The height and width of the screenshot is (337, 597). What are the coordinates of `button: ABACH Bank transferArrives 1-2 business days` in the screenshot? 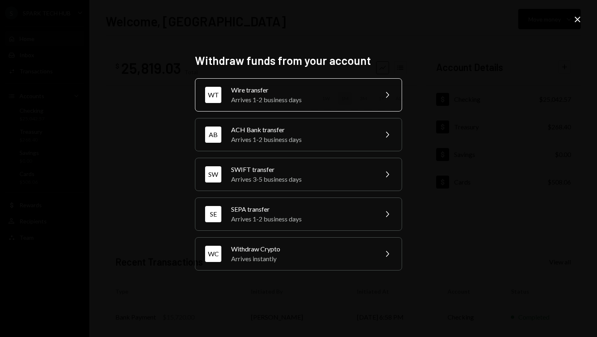 It's located at (298, 135).